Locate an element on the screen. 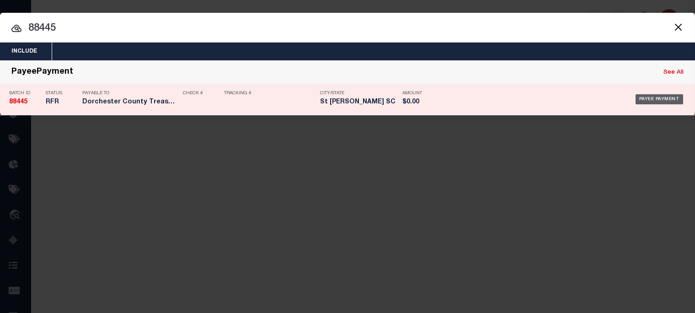 This screenshot has width=695, height=313. p: Status is located at coordinates (62, 93).